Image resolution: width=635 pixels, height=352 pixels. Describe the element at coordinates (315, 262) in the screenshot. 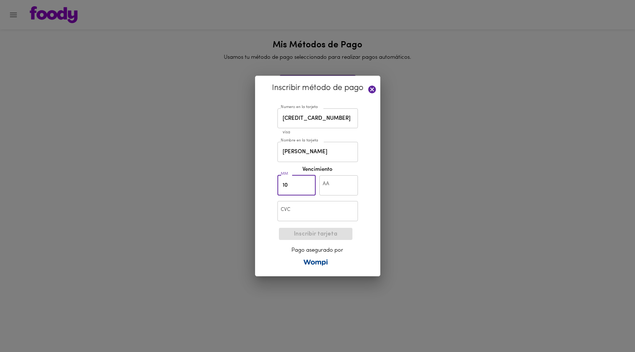

I see `img: Wompi logo` at that location.